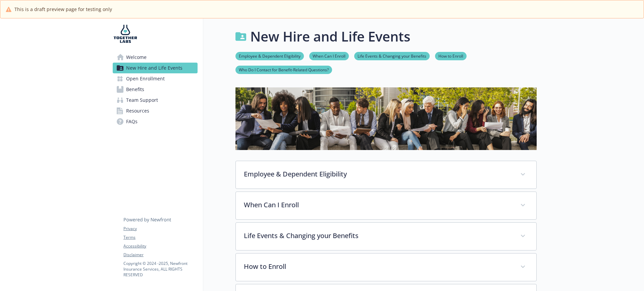  I want to click on a: Terms, so click(160, 238).